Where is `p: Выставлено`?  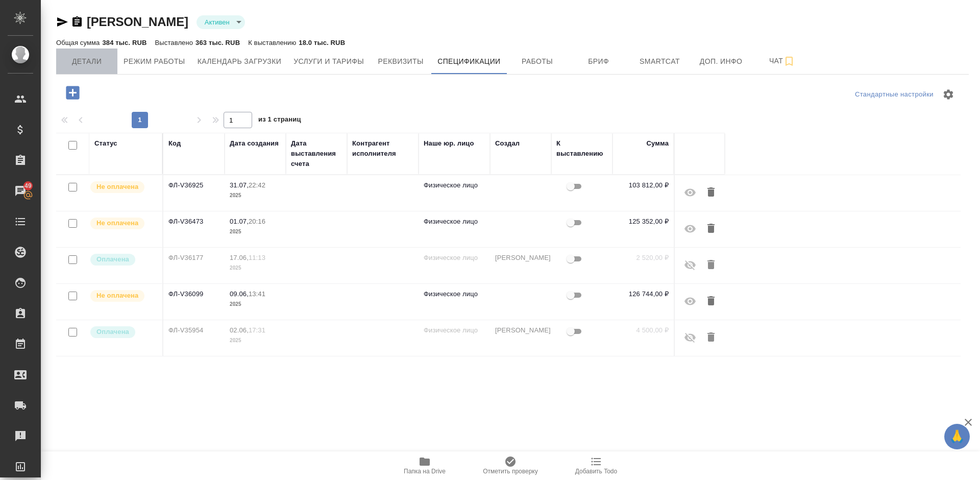 p: Выставлено is located at coordinates (176, 43).